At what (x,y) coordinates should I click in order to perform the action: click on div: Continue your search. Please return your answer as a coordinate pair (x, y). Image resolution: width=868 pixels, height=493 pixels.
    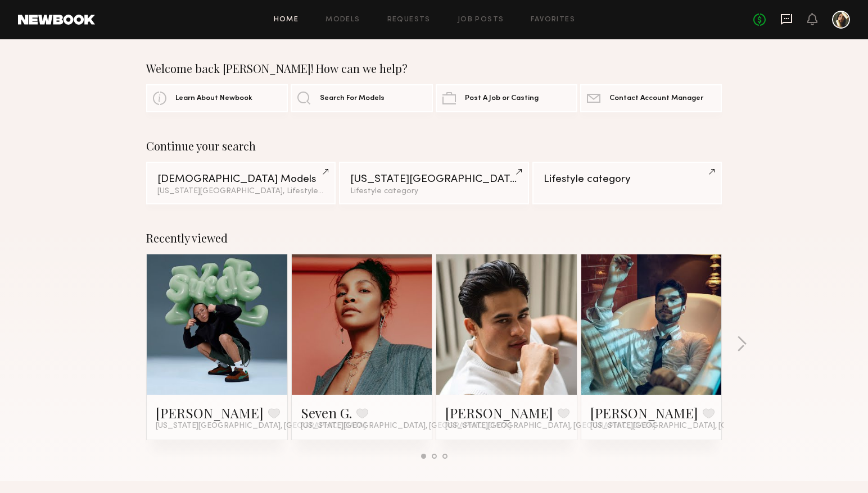
    Looking at the image, I should click on (434, 146).